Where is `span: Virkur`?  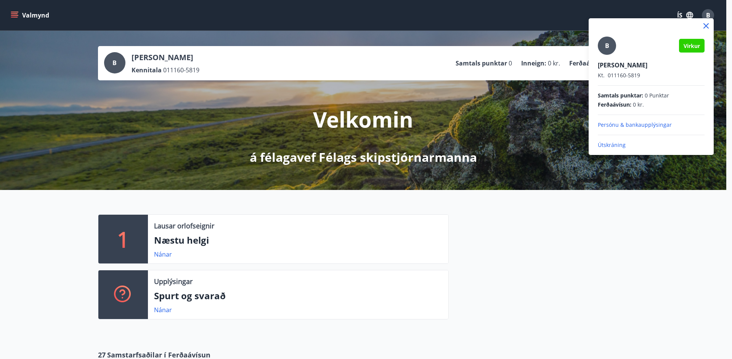
span: Virkur is located at coordinates (692, 46).